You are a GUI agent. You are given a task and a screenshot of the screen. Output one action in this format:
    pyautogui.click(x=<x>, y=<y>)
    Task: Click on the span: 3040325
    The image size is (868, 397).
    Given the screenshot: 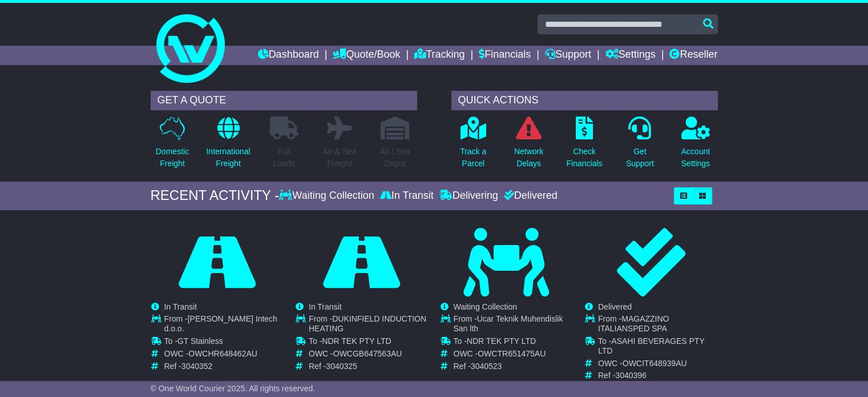 What is the action you would take?
    pyautogui.click(x=341, y=366)
    